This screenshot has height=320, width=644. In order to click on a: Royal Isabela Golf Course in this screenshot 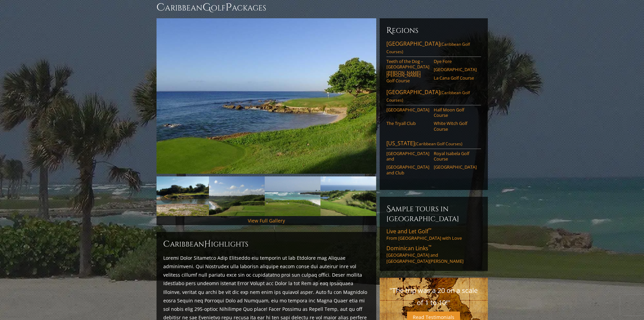, I will do `click(455, 156)`.